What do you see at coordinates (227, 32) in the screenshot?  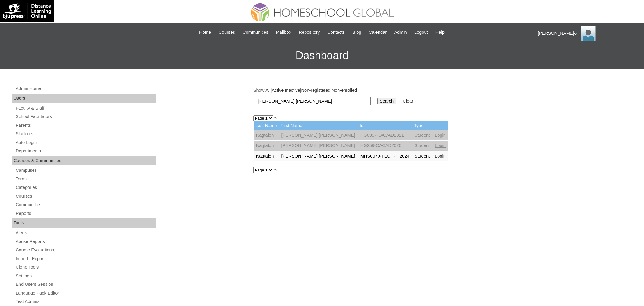 I see `span: Courses` at bounding box center [227, 32].